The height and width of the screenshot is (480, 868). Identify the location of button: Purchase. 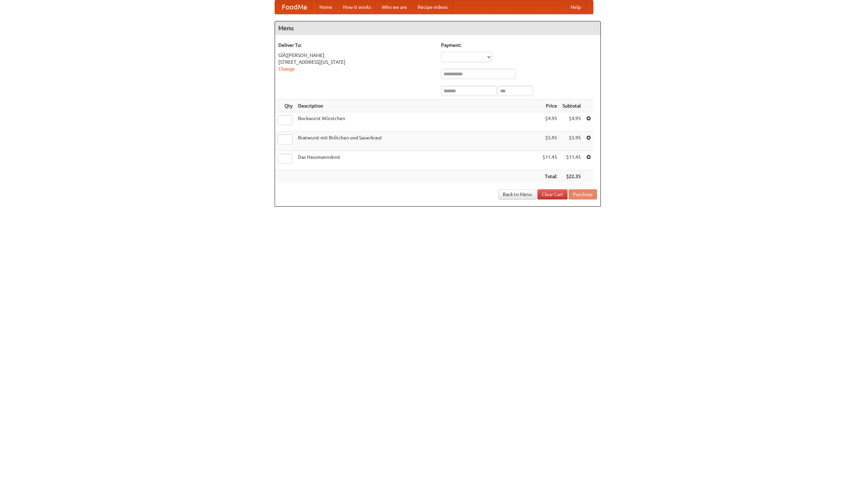
(582, 194).